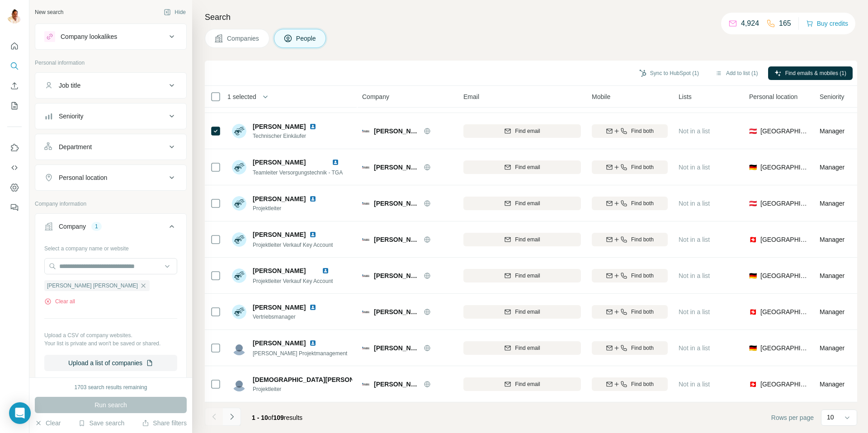 The height and width of the screenshot is (433, 868). Describe the element at coordinates (302, 389) in the screenshot. I see `span: Projektleiter` at that location.